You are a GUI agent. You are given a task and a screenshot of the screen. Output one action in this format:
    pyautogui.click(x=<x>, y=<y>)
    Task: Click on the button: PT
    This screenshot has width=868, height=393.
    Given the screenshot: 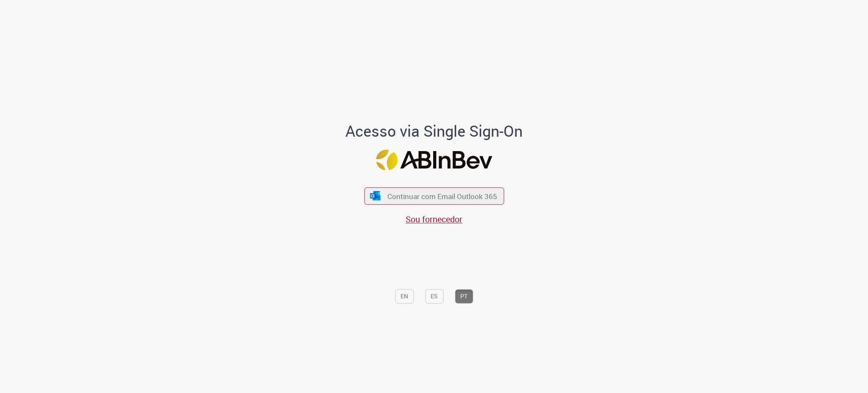 What is the action you would take?
    pyautogui.click(x=464, y=296)
    